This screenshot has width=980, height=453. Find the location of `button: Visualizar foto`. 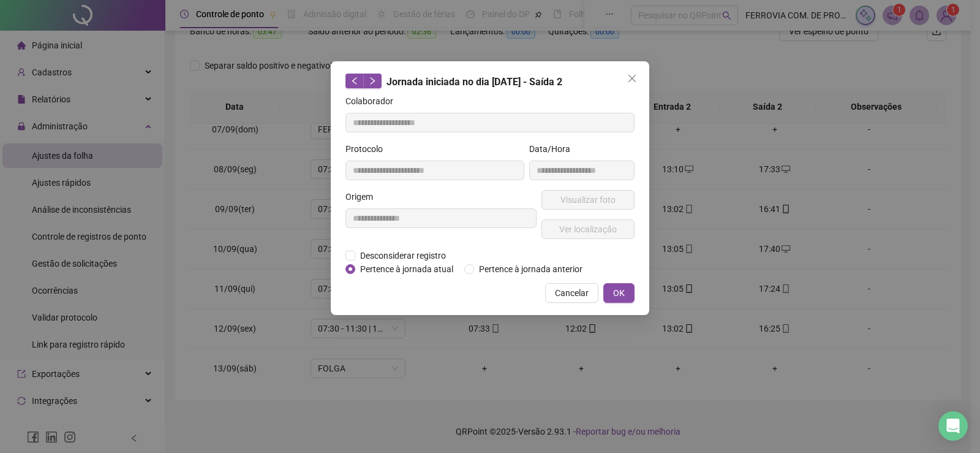

button: Visualizar foto is located at coordinates (588, 200).